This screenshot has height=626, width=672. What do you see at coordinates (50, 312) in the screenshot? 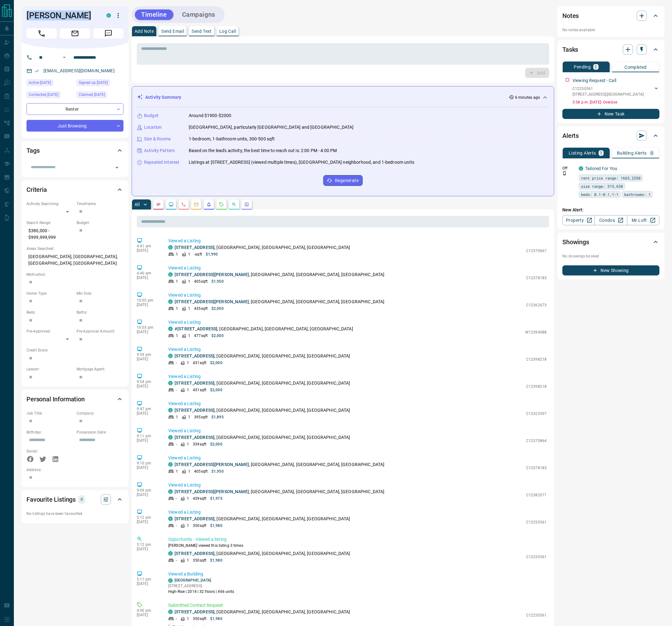
I see `p: Beds:` at bounding box center [50, 312].